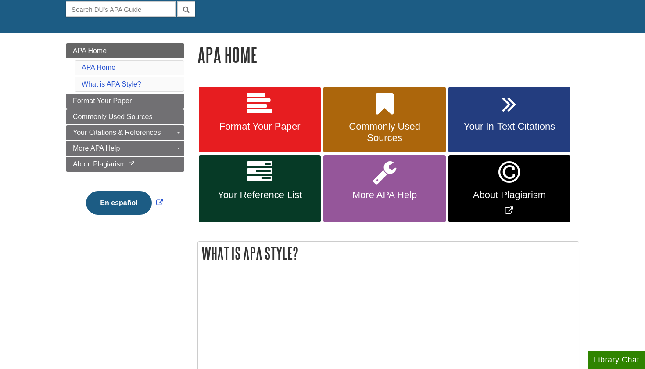 The image size is (645, 369). I want to click on i: This link opens in a new window, so click(131, 164).